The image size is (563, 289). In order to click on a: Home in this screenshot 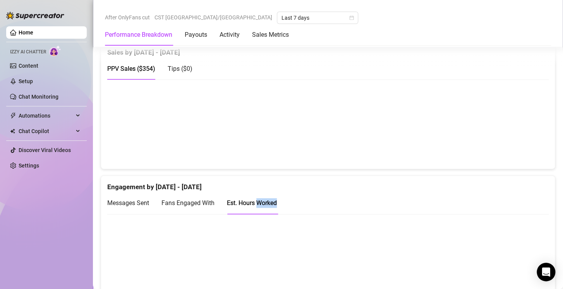, I will do `click(26, 33)`.